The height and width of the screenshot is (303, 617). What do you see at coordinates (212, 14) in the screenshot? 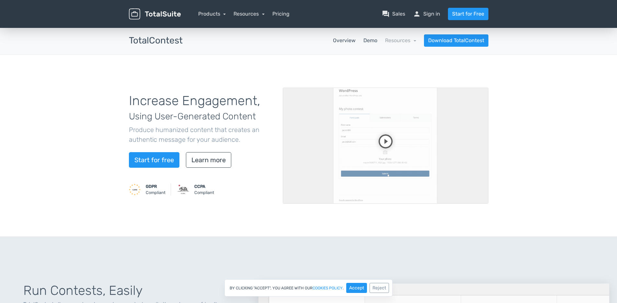
I see `a: Products` at bounding box center [212, 14].